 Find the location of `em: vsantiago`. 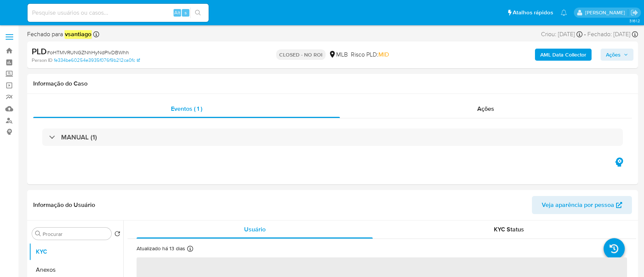

em: vsantiago is located at coordinates (78, 34).